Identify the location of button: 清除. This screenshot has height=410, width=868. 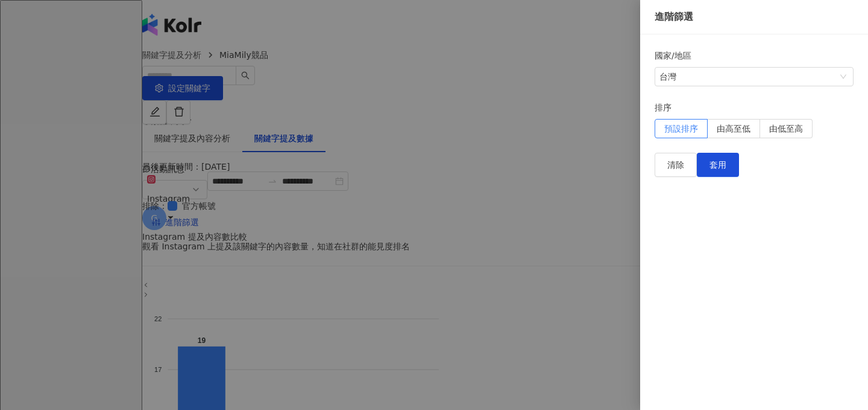
(676, 165).